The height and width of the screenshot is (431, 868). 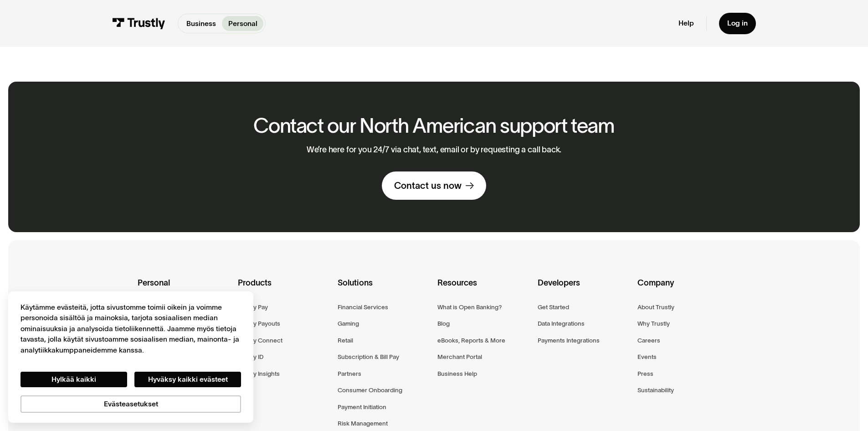 What do you see at coordinates (131, 329) in the screenshot?
I see `div: Käytämme evästeitä, jotta sivustomme toimii oikein ja voimme personoida sisältöä ja mainoksia, ta...` at bounding box center [131, 329].